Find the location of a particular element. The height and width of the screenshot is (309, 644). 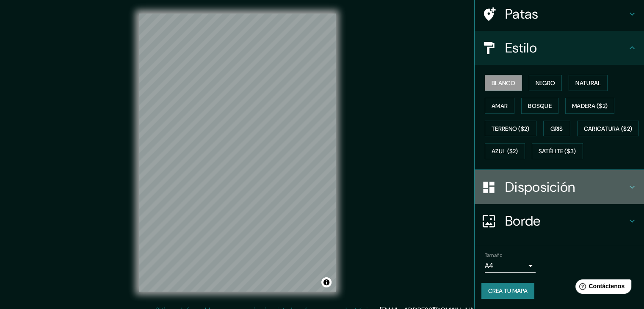

button: Activar o desactivar atribución is located at coordinates (327, 282).